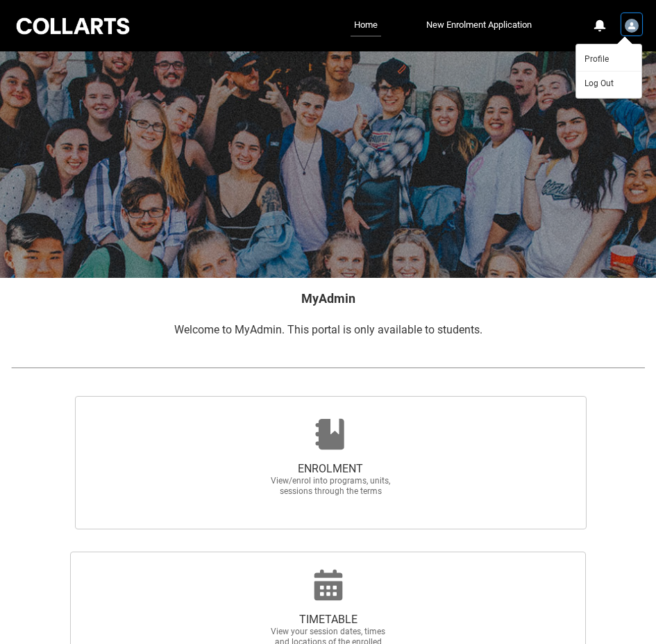  Describe the element at coordinates (331, 486) in the screenshot. I see `span: View/enrol into programs, units, sessions through the terms` at that location.